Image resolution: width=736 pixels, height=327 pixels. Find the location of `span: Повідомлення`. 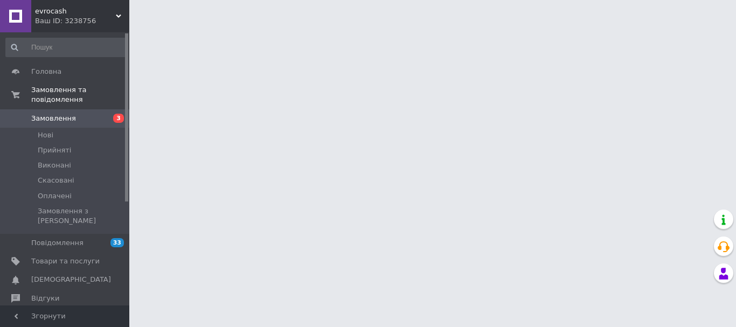

span: Повідомлення is located at coordinates (57, 243).